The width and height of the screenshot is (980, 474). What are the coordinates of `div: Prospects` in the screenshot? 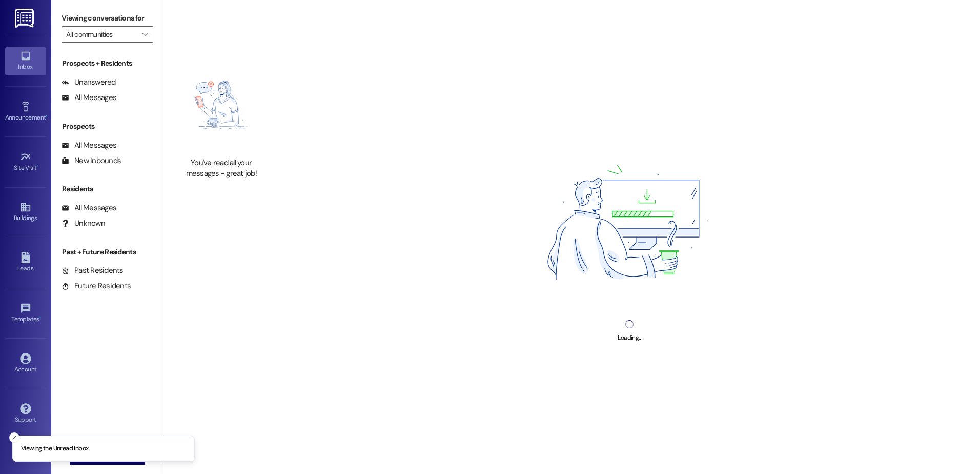 It's located at (107, 126).